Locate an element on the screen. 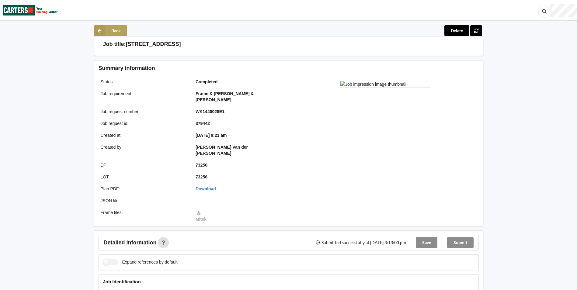 The height and width of the screenshot is (290, 577). label: Expand references by default is located at coordinates (140, 262).